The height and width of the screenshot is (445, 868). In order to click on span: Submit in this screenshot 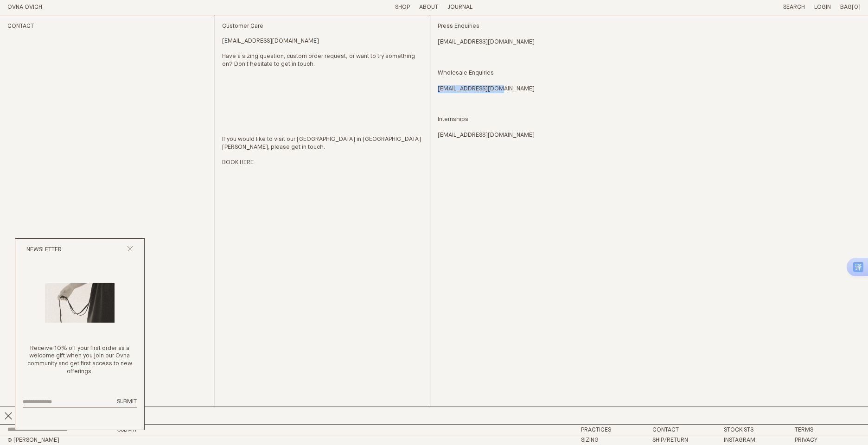, I will do `click(126, 402)`.